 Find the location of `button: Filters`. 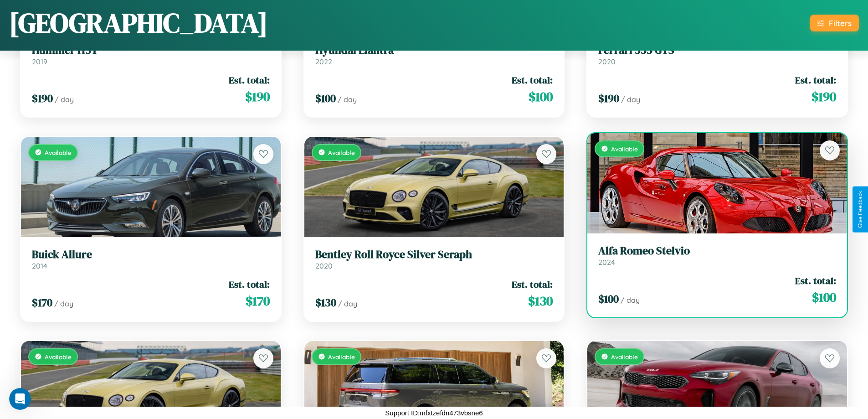

button: Filters is located at coordinates (834, 23).